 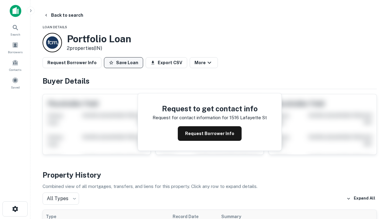 I want to click on div: Saved, so click(x=15, y=83).